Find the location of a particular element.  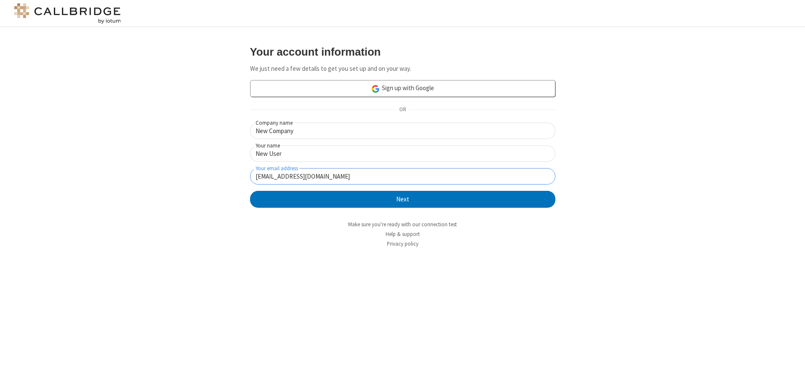

a: Sign up with Google is located at coordinates (403, 88).